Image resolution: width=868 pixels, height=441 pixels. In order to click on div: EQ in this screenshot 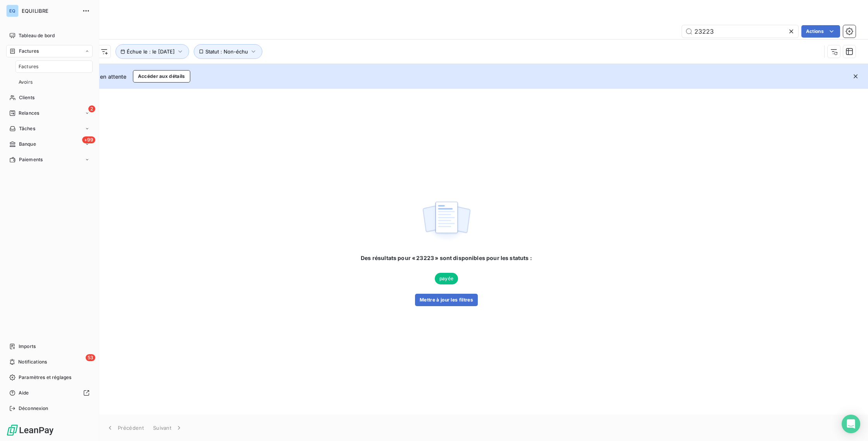, I will do `click(13, 11)`.